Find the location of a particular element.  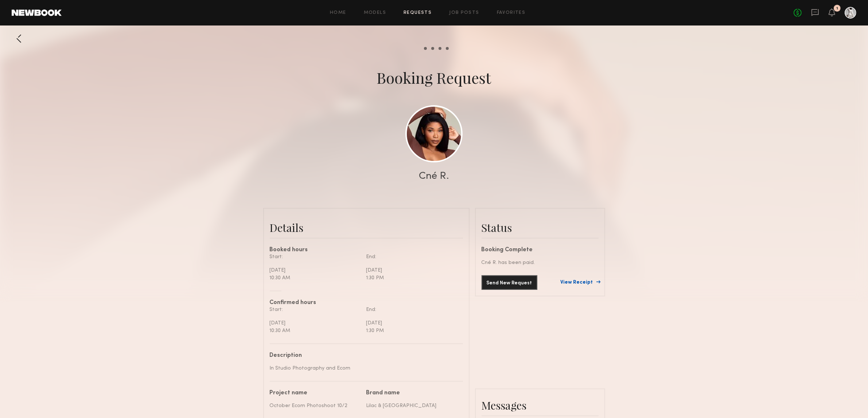

div: Status is located at coordinates (540, 228).